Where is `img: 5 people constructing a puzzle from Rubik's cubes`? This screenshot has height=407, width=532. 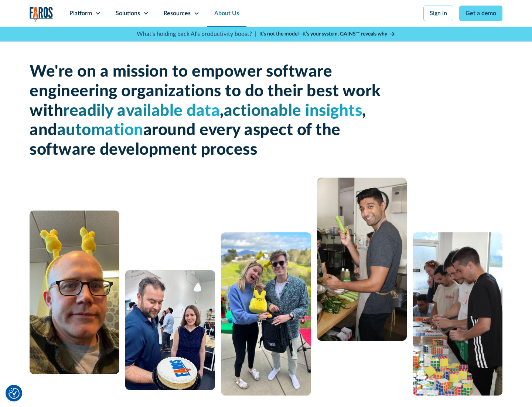 img: 5 people constructing a puzzle from Rubik's cubes is located at coordinates (458, 314).